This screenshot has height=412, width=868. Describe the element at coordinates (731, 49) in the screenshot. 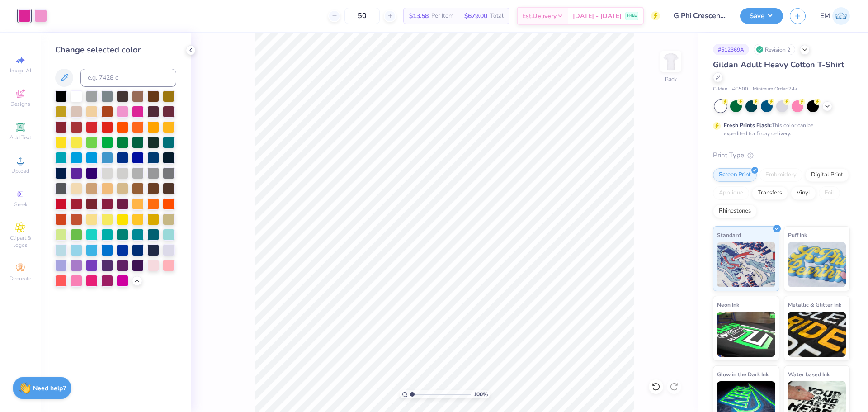

I see `div: # 512369A` at that location.